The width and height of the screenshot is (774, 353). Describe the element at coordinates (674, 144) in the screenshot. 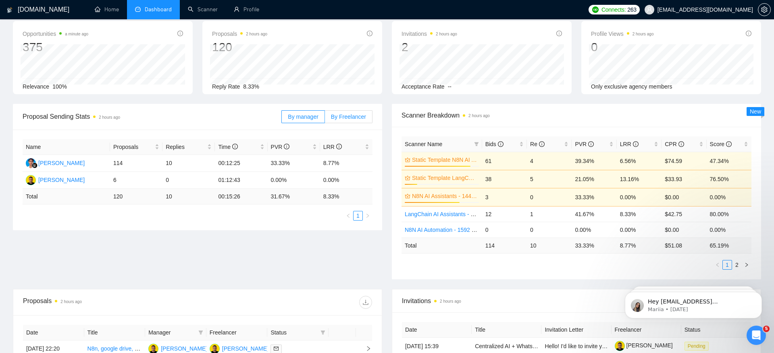

I see `span: CPR` at that location.